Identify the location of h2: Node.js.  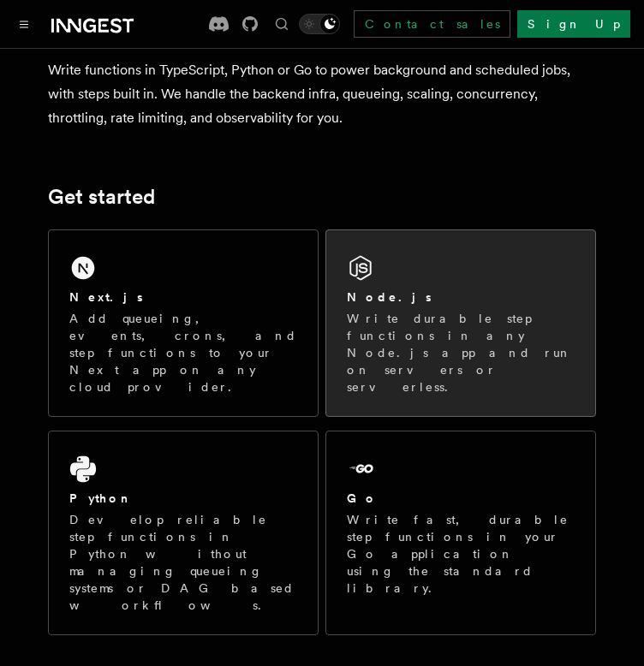
(388, 297).